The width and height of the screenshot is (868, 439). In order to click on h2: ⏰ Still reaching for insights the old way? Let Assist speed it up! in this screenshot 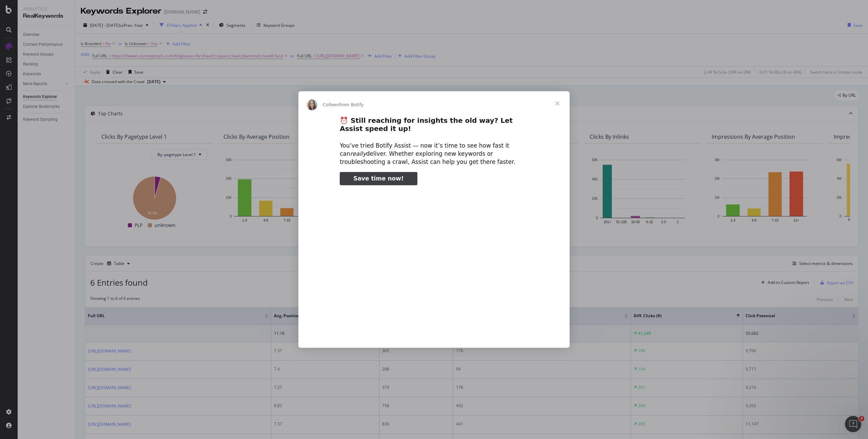, I will do `click(434, 127)`.